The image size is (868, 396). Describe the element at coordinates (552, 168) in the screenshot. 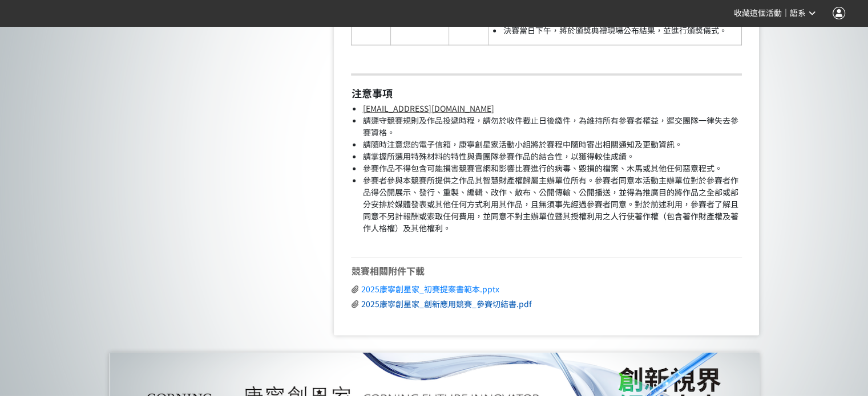

I see `li: 參賽作品不得包含可能損害競賽官網和影響比賽進行的病毒、毀損的檔案、木馬或其他任何惡意程式。` at that location.